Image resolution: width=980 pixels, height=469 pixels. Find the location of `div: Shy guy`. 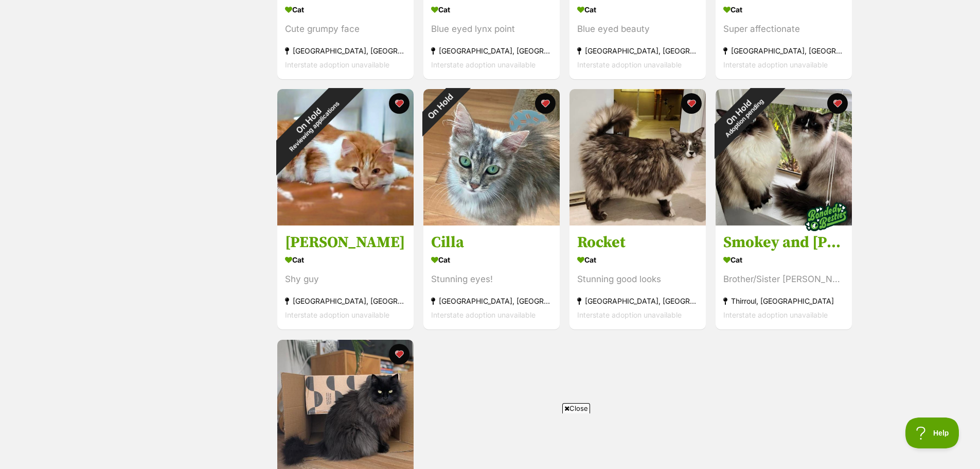

div: Shy guy is located at coordinates (345, 280).